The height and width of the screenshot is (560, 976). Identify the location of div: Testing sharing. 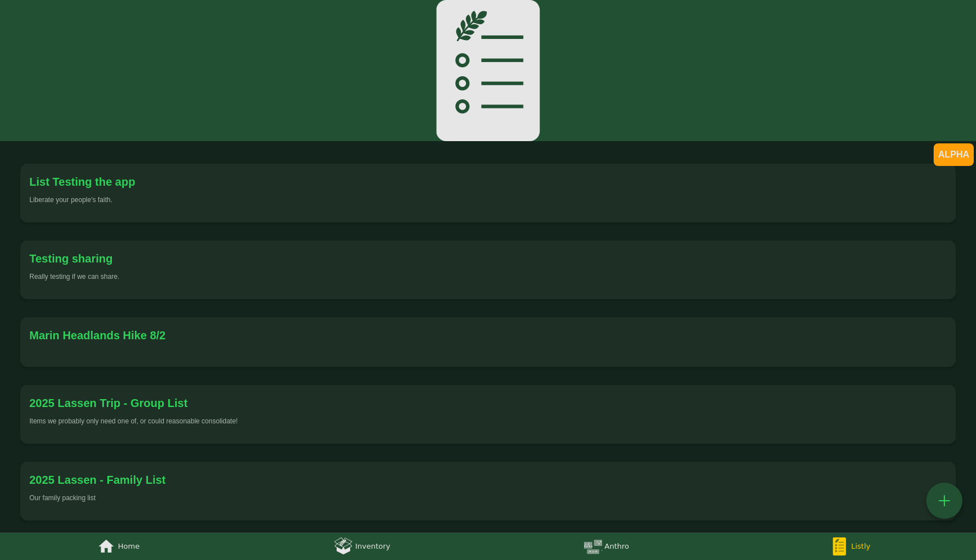
(70, 258).